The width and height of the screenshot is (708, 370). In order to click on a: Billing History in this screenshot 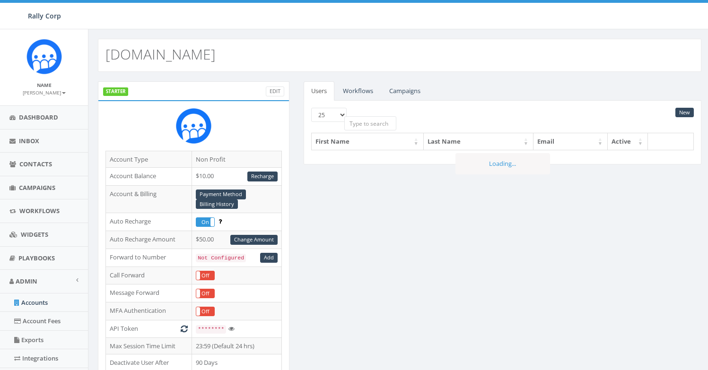, I will do `click(216, 204)`.